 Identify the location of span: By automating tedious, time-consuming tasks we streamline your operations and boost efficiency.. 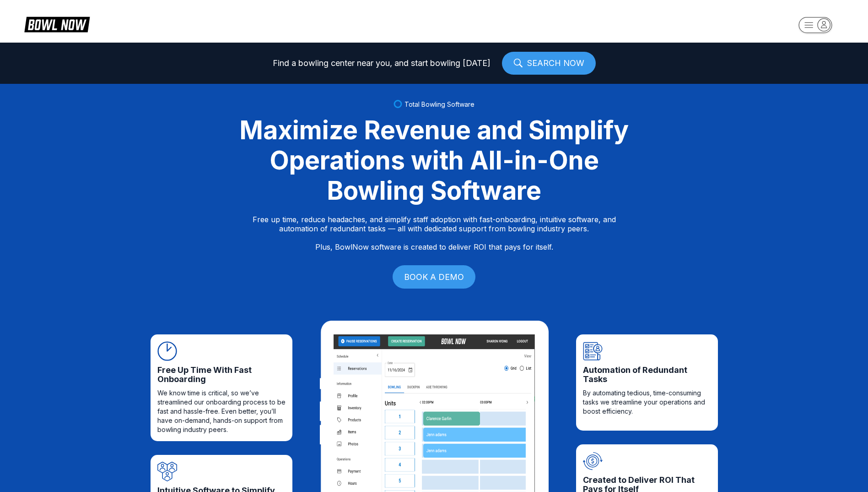
(648, 402).